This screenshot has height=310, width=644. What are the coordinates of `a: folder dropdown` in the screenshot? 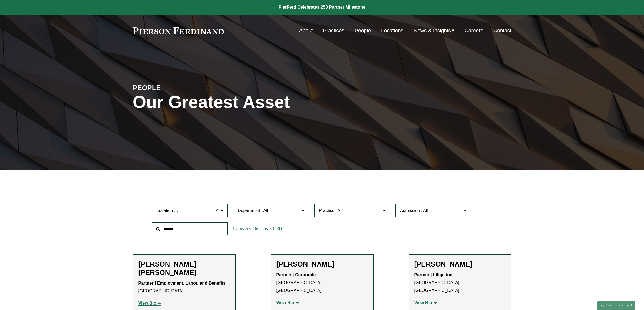 It's located at (434, 31).